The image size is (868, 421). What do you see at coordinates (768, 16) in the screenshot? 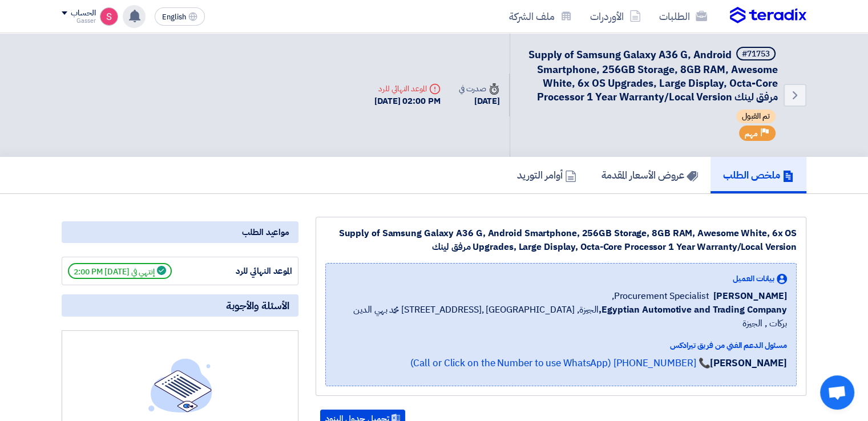
I see `img: Teradix logo` at bounding box center [768, 16].